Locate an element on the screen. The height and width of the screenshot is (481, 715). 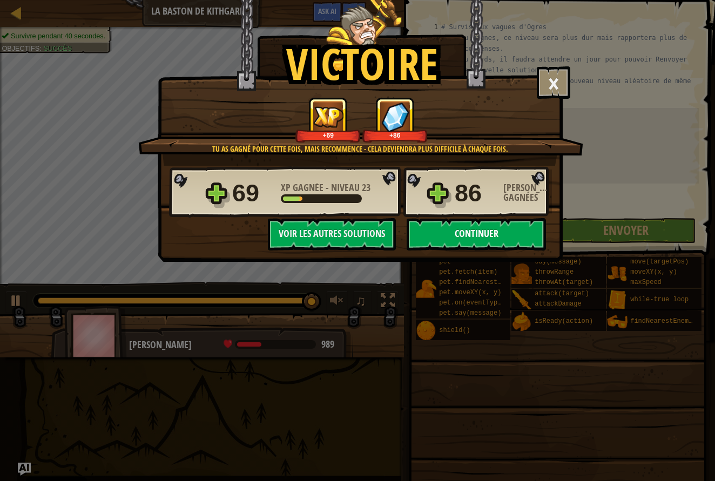
img: XP gagnée is located at coordinates (328, 117).